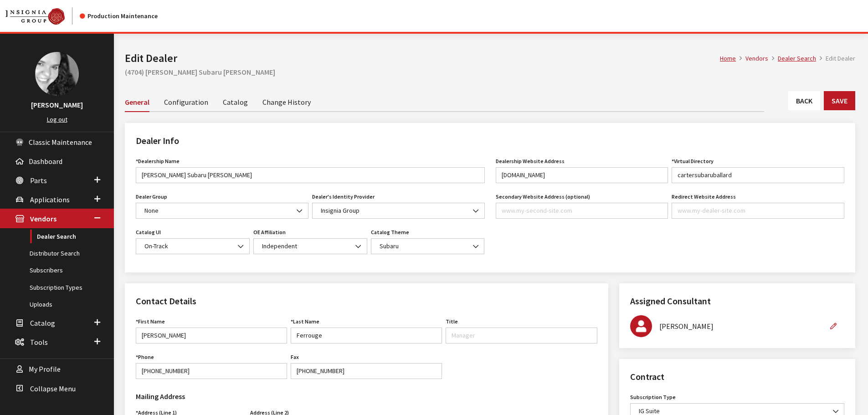 The width and height of the screenshot is (868, 415). Describe the element at coordinates (211, 371) in the screenshot. I see `input: 888-579-4458` at that location.